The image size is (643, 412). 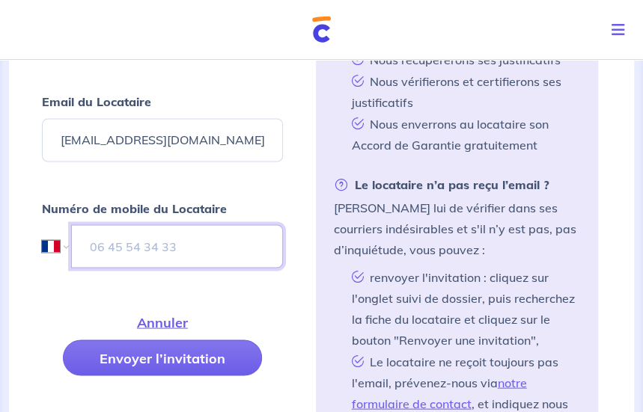 What do you see at coordinates (162, 140) in the screenshot?
I see `input: Ex : john.doe@gmail.com` at bounding box center [162, 140].